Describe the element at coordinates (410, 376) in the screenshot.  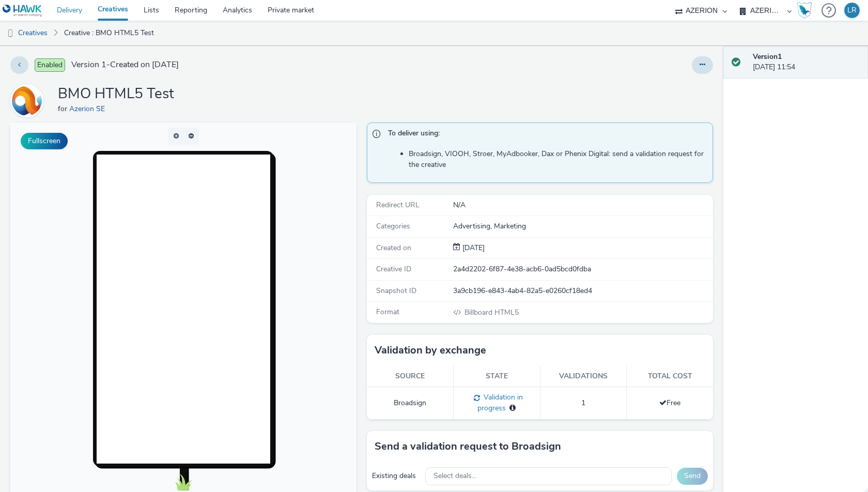
I see `th: Source` at that location.